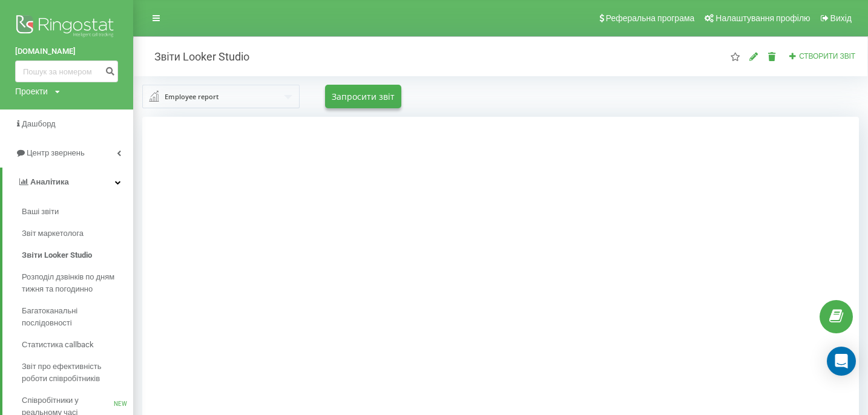 This screenshot has width=868, height=415. I want to click on i: Створити звіт, so click(793, 56).